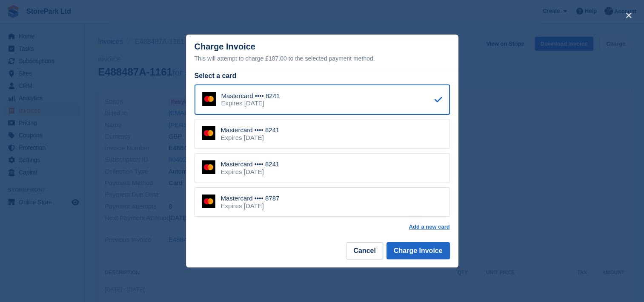 The width and height of the screenshot is (644, 302). Describe the element at coordinates (365, 251) in the screenshot. I see `button: Cancel` at that location.